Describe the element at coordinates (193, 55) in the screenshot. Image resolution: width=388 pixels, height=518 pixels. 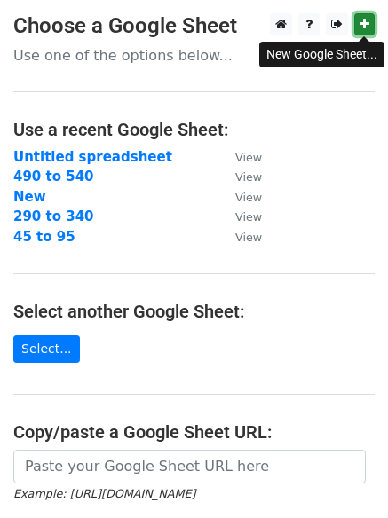
I see `p: Use one of the options below...` at that location.